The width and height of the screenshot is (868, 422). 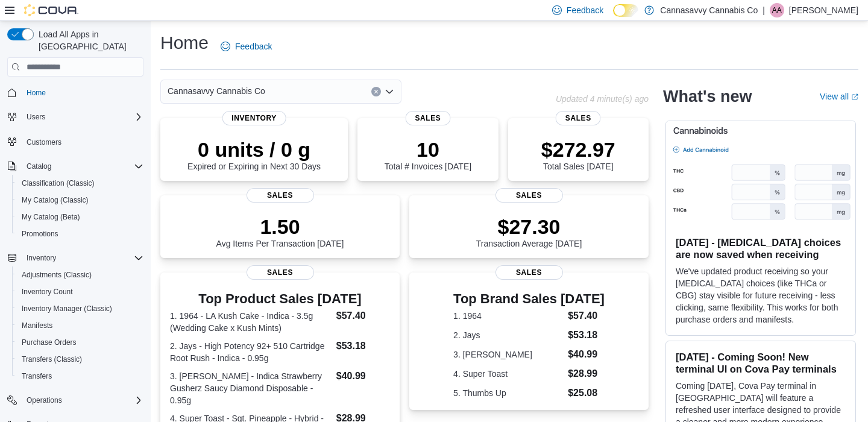 I want to click on button: Clear input, so click(x=376, y=91).